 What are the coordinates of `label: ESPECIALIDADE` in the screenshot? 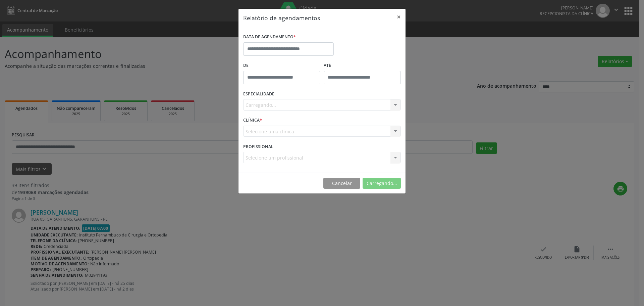 It's located at (258, 94).